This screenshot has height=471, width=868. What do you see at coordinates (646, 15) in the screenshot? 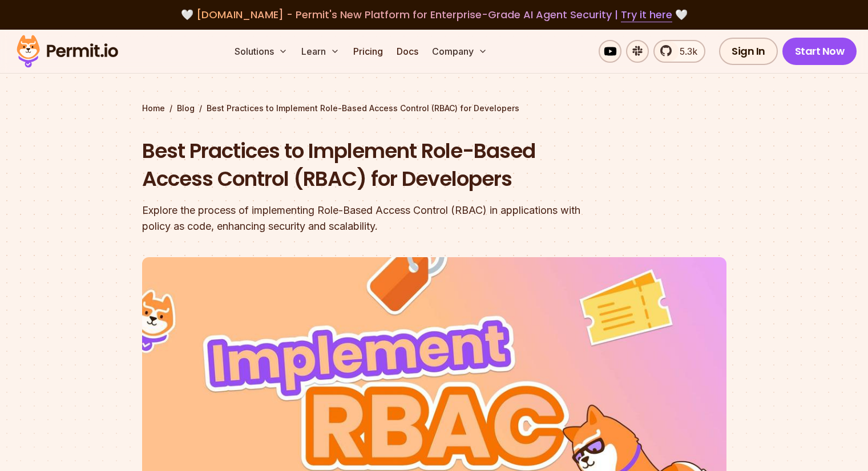
I see `a: Try it here` at bounding box center [646, 15].